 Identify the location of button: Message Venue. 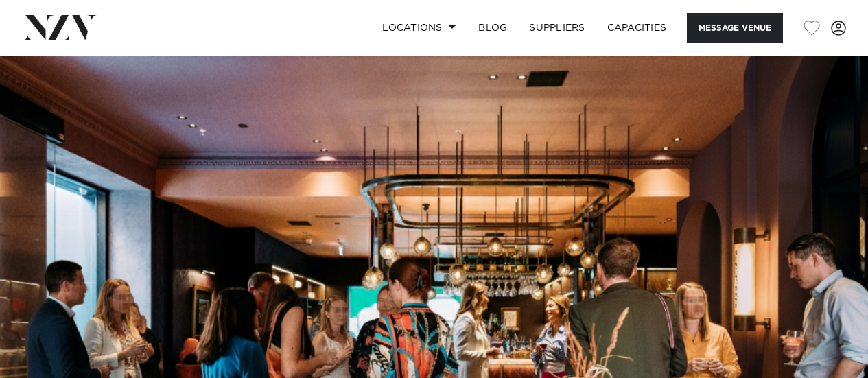
(735, 28).